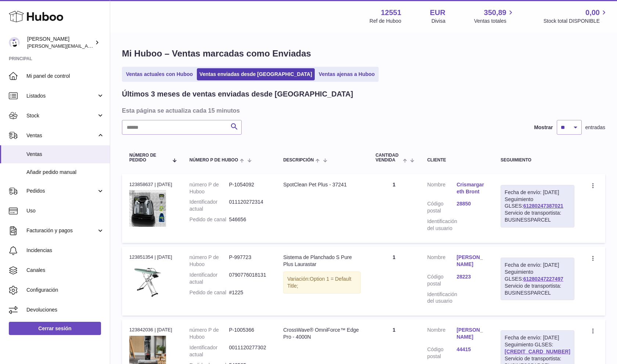  I want to click on img: gerardo.montoiro@cleverenterprise.es, so click(14, 43).